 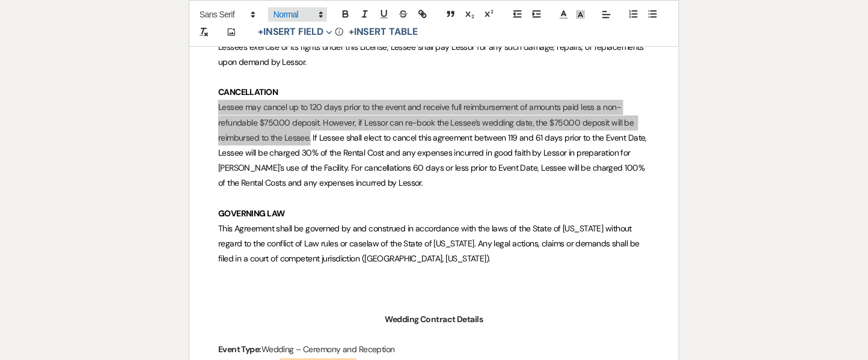 What do you see at coordinates (295, 32) in the screenshot?
I see `button: Insert Field` at bounding box center [295, 32].